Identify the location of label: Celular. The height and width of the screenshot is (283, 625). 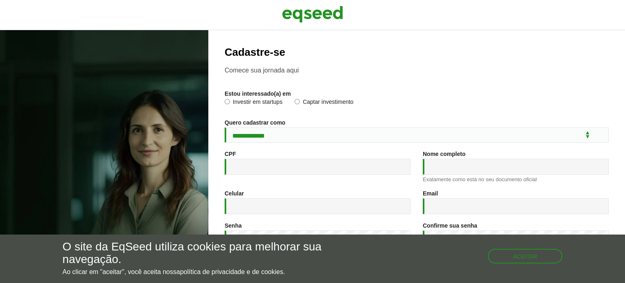
(234, 193).